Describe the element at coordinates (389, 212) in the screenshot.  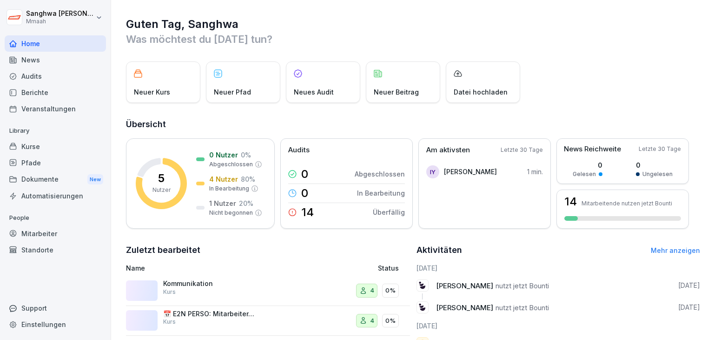
I see `p: Überfällig` at that location.